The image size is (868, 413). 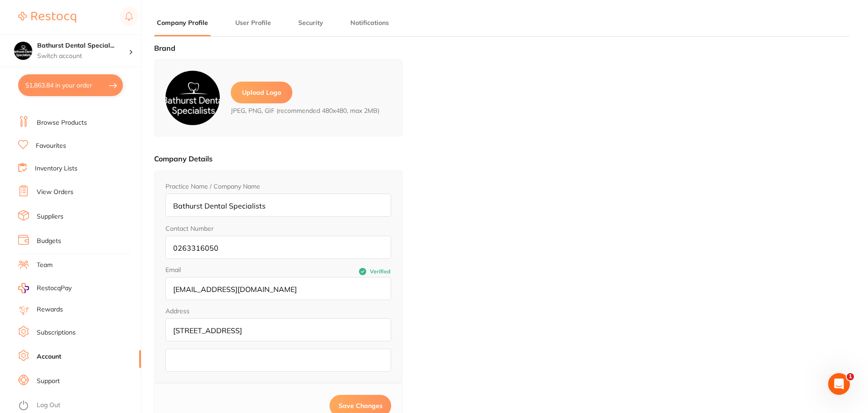 What do you see at coordinates (50, 146) in the screenshot?
I see `a: Favourites` at bounding box center [50, 146].